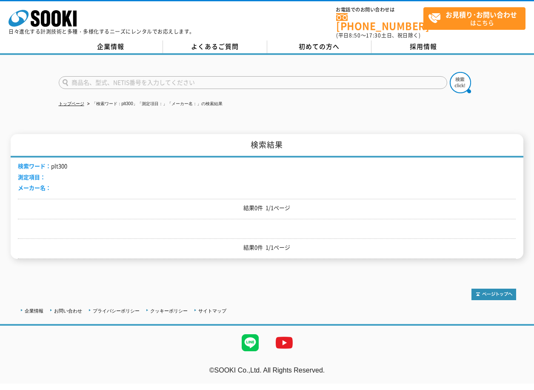 This screenshot has height=390, width=534. What do you see at coordinates (215, 47) in the screenshot?
I see `a: よくあるご質問` at bounding box center [215, 47].